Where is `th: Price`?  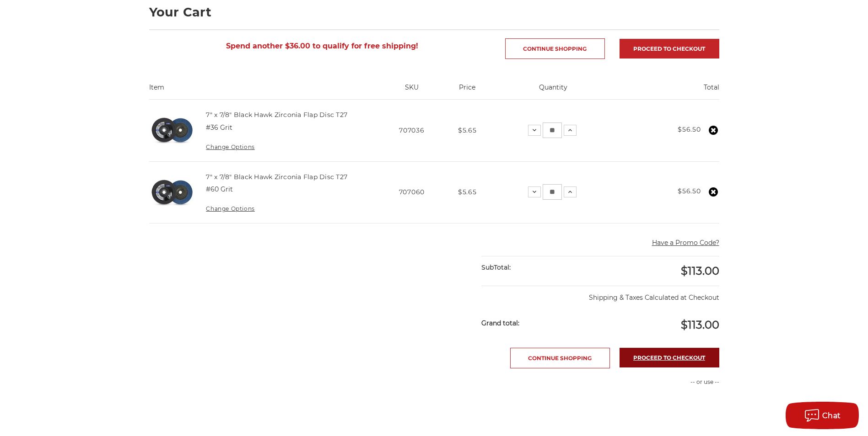 th: Price is located at coordinates (467, 91).